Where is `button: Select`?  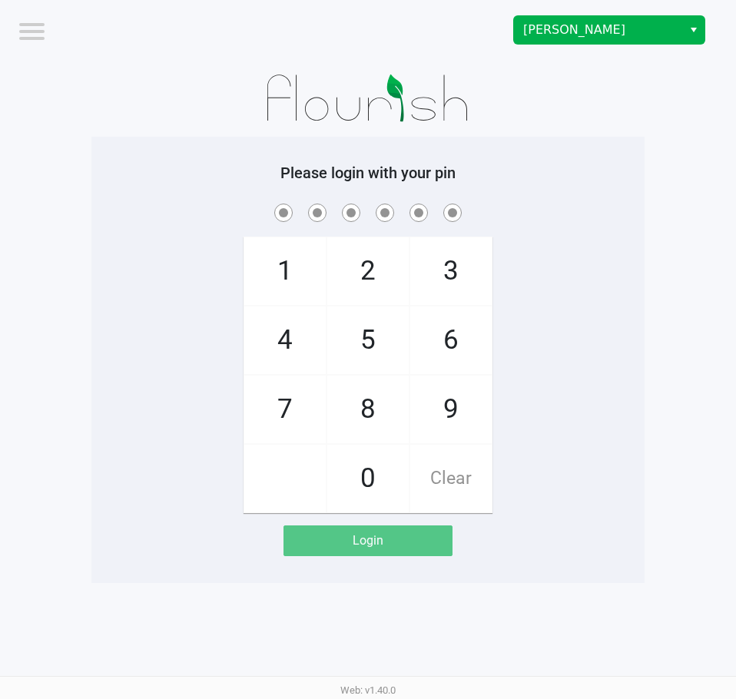 button: Select is located at coordinates (693, 30).